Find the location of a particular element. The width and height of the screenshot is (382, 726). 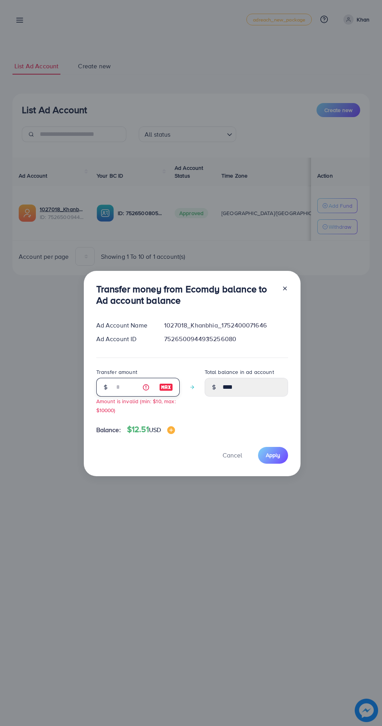

h4: $12.51 is located at coordinates (151, 429).